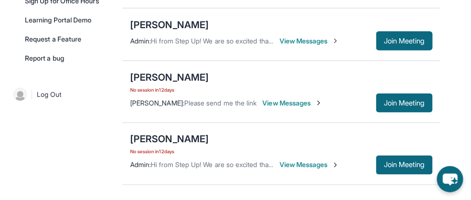  Describe the element at coordinates (220, 103) in the screenshot. I see `span: Please send me the link` at that location.